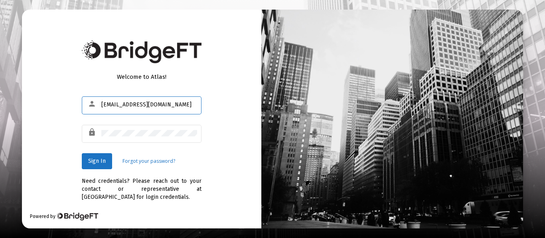 This screenshot has height=238, width=545. I want to click on a: Forgot your password?, so click(149, 161).